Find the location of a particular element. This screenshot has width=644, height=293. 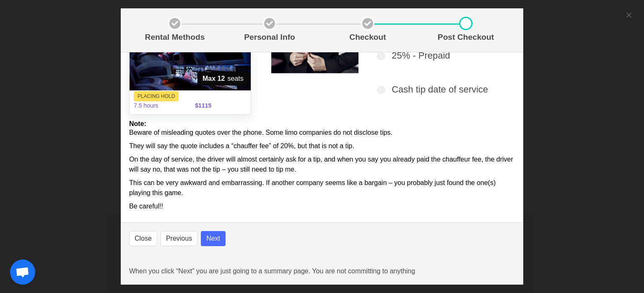

p: They will say the quote includes a “chauffer fee” of 20%, but that is not a tip. is located at coordinates (322, 146).